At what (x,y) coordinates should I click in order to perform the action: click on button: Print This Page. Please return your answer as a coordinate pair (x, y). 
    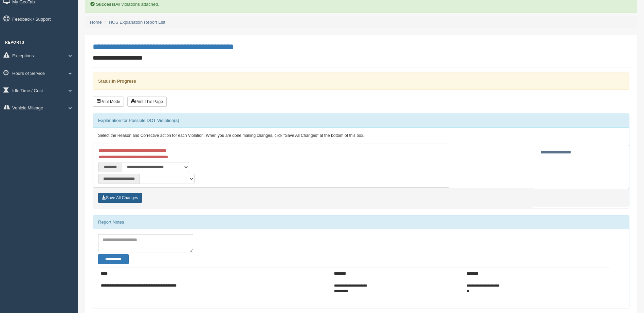
    Looking at the image, I should click on (147, 102).